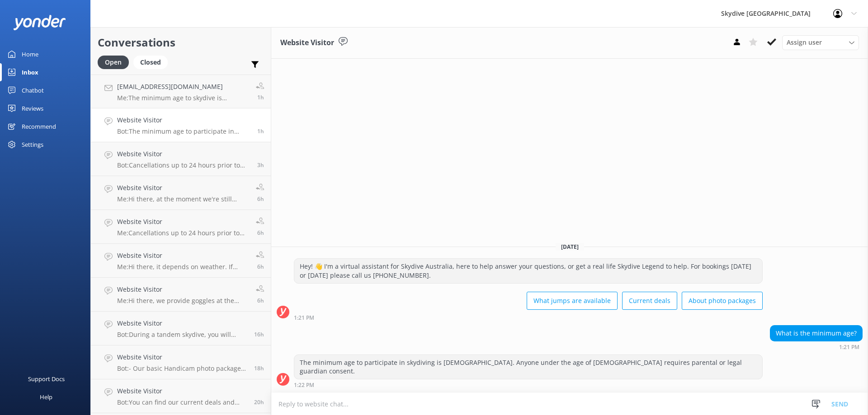 This screenshot has height=415, width=868. I want to click on h2: Conversations, so click(181, 42).